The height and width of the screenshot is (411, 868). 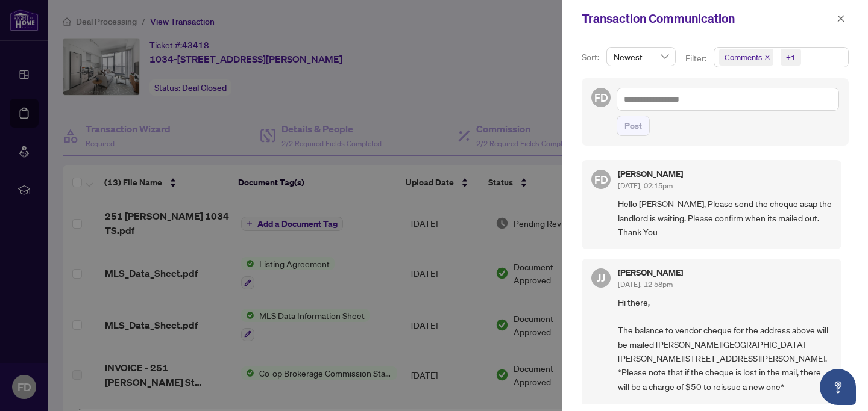 I want to click on div: +1, so click(x=791, y=57).